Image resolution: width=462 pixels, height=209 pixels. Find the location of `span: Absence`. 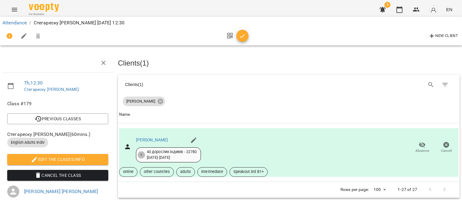

span: Absence is located at coordinates (423, 151).